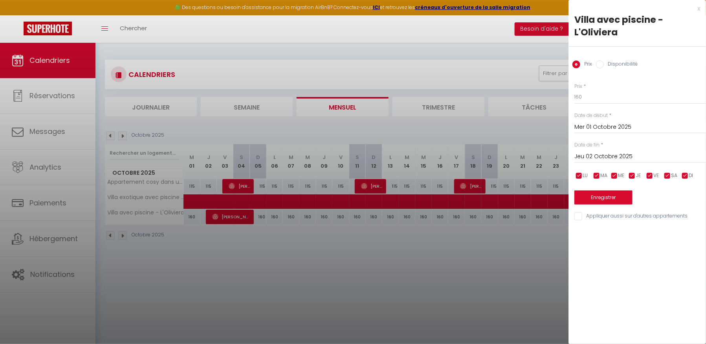 The height and width of the screenshot is (344, 706). I want to click on button: Ouvrir le widget de chat LiveChat, so click(18, 15).